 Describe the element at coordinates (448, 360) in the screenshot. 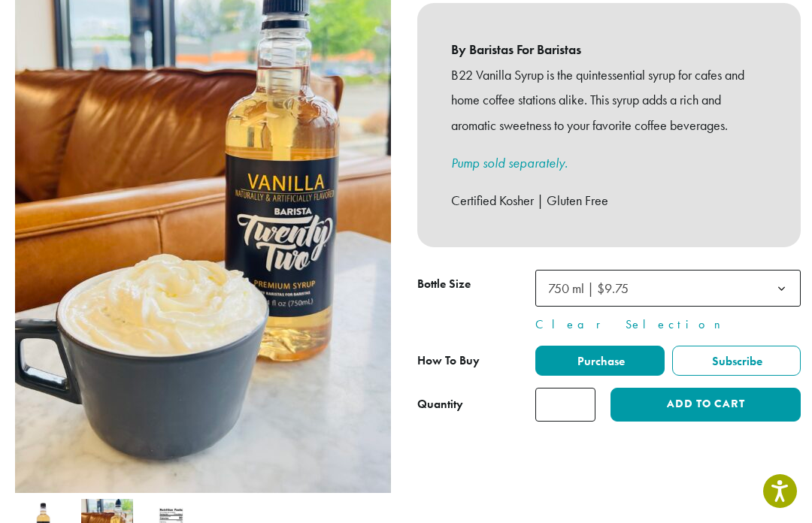

I see `span: How To Buy` at that location.